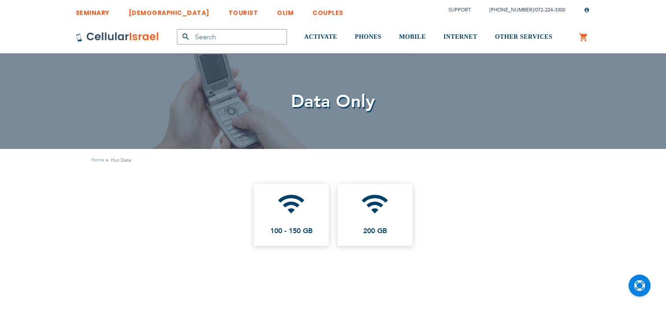 The width and height of the screenshot is (666, 312). I want to click on a: MOBILE, so click(413, 37).